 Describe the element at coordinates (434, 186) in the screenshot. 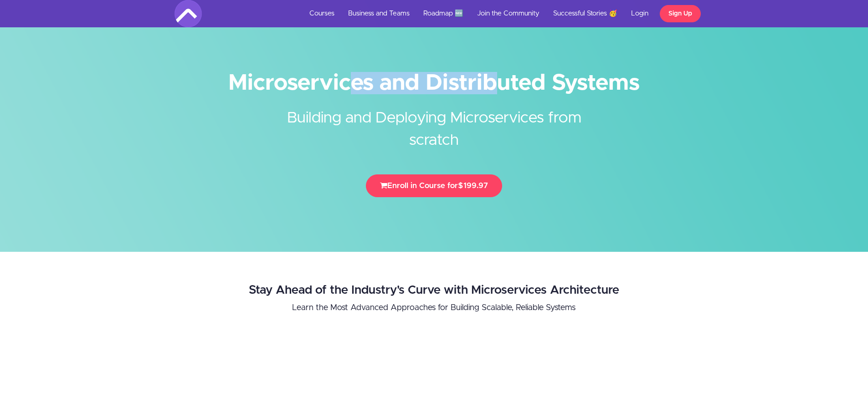

I see `button: Enroll in Course for$199.97` at that location.